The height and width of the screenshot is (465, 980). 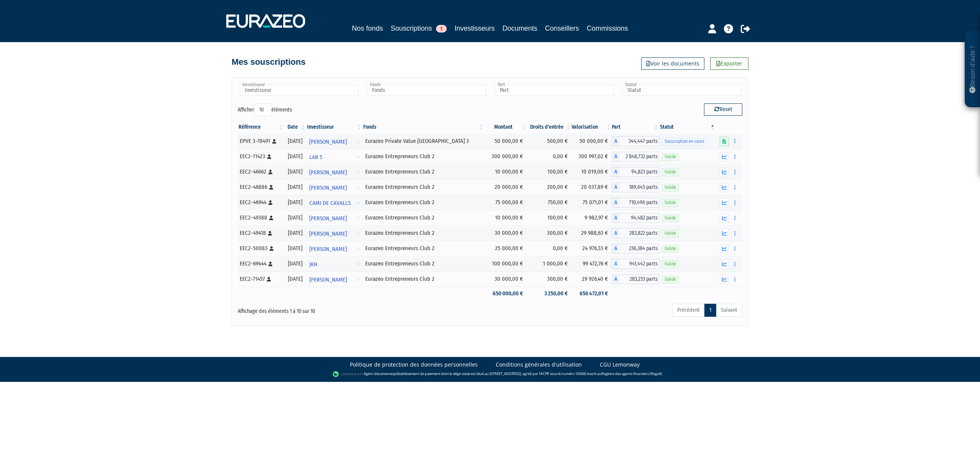 I want to click on td: 750,00 €, so click(x=549, y=202).